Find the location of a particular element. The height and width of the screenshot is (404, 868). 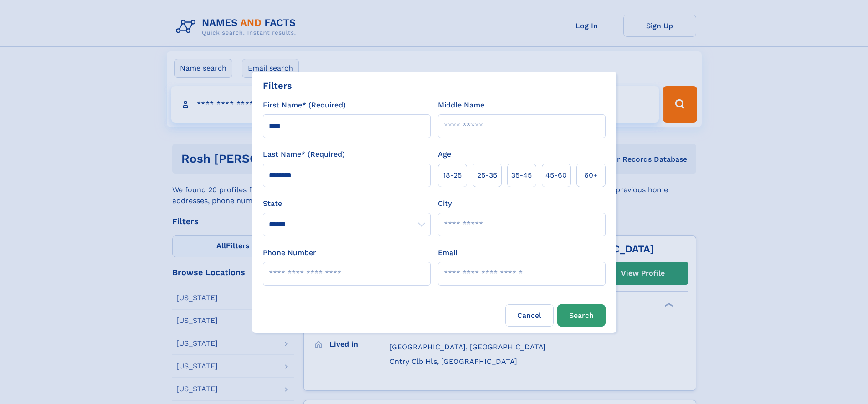

label: Last Name* (Required) is located at coordinates (304, 155).